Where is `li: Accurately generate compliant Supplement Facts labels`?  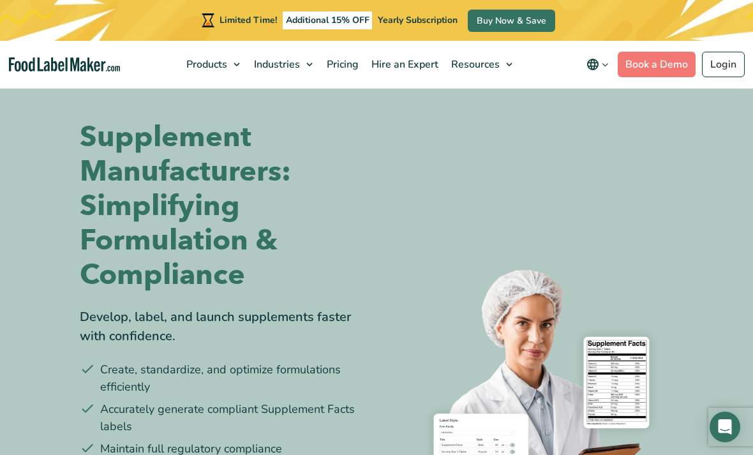
li: Accurately generate compliant Supplement Facts labels is located at coordinates (223, 418).